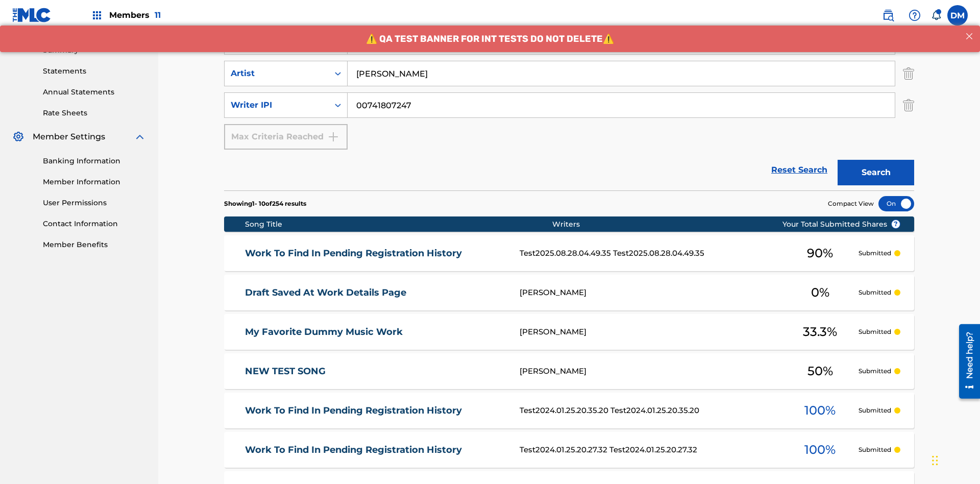 This screenshot has height=484, width=980. What do you see at coordinates (375, 332) in the screenshot?
I see `a: My Favorite Dummy Music Work` at bounding box center [375, 332].